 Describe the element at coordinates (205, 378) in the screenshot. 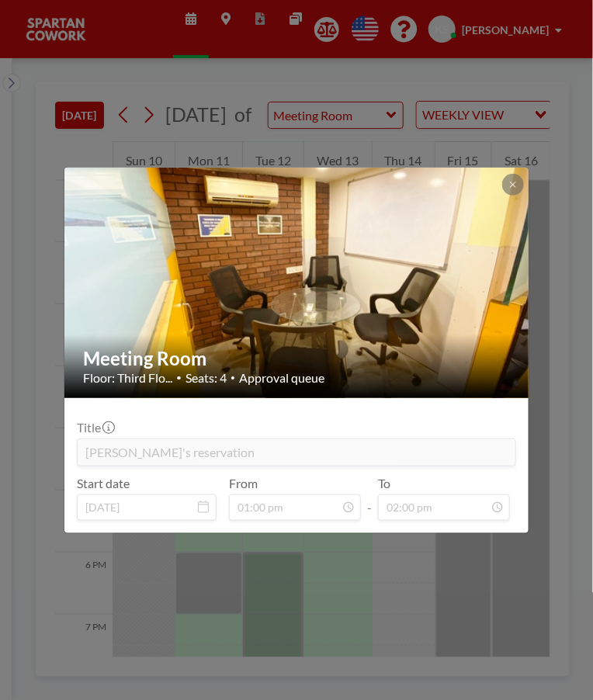

I see `span: Seats: 4` at that location.